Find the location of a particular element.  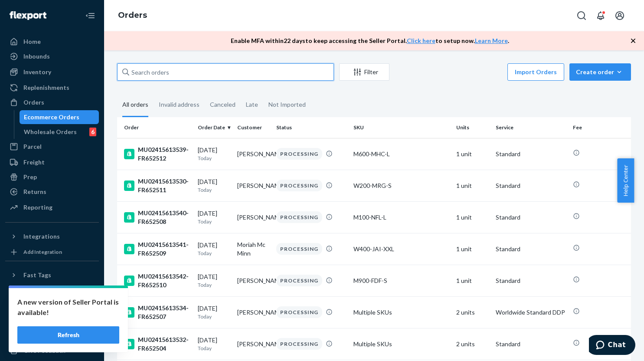

th: Units is located at coordinates (472, 127).